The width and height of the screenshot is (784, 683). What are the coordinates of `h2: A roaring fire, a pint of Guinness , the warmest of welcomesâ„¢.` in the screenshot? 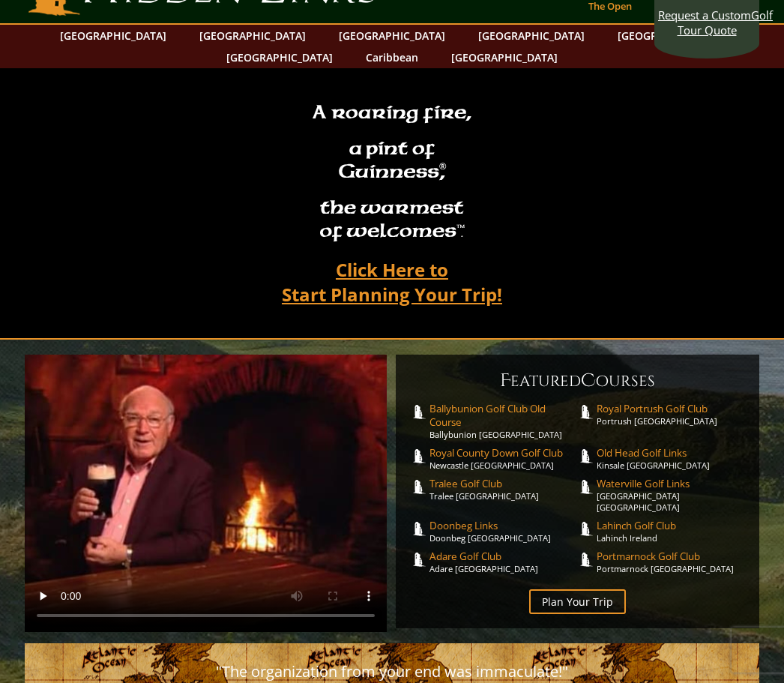 It's located at (392, 173).